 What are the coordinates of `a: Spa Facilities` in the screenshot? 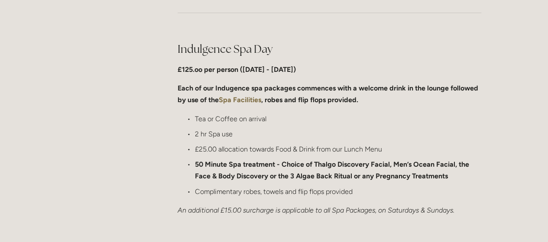 It's located at (240, 100).